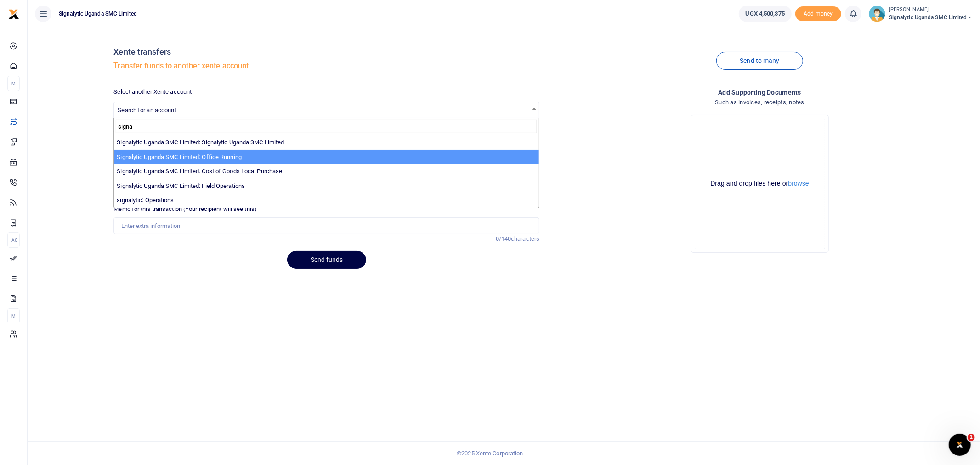 The width and height of the screenshot is (980, 465). Describe the element at coordinates (759, 60) in the screenshot. I see `a: Send to many` at that location.